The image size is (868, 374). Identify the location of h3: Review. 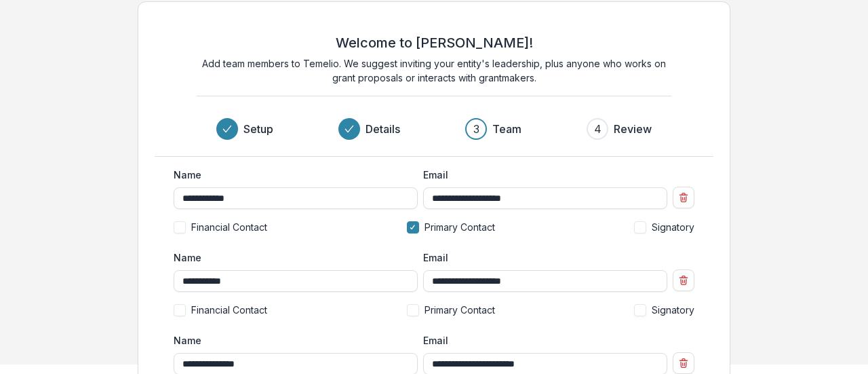
(633, 129).